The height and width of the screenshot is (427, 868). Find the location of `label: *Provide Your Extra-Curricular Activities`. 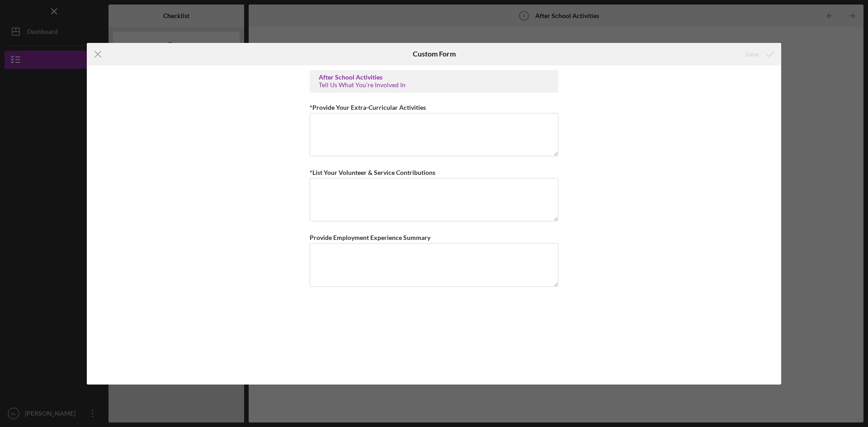

label: *Provide Your Extra-Curricular Activities is located at coordinates (367, 107).